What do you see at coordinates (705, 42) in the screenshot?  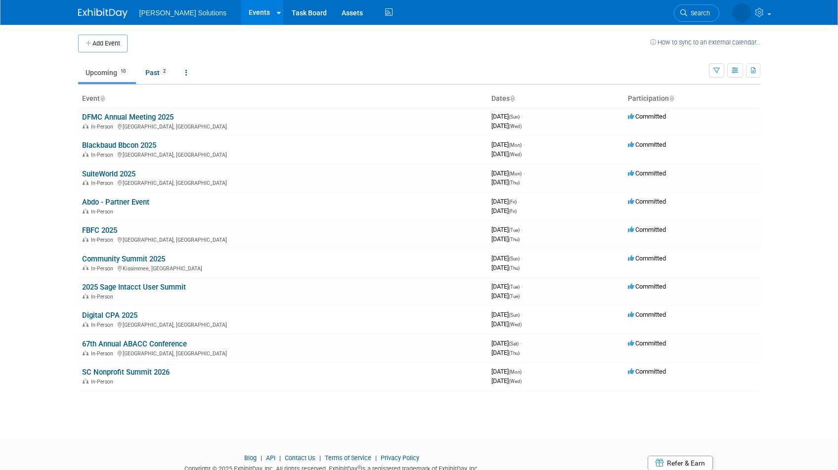 I see `a: How to sync to an external calendar...` at bounding box center [705, 42].